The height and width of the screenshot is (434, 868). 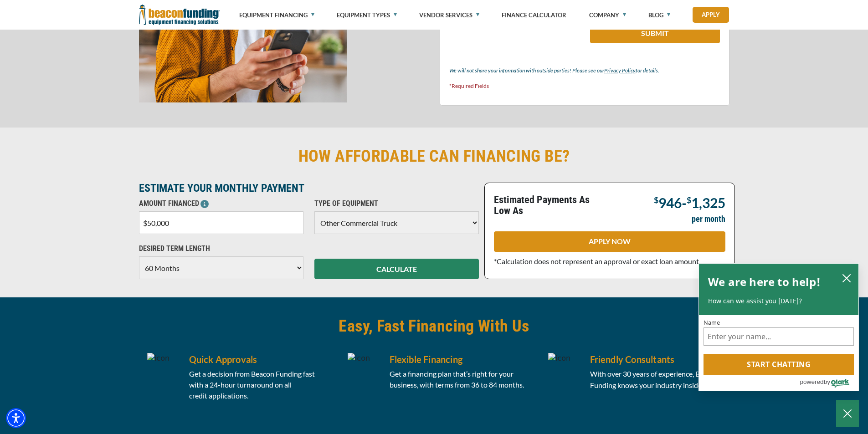 What do you see at coordinates (434, 326) in the screenshot?
I see `h2: Easy, Fast Financing With Us` at bounding box center [434, 326].